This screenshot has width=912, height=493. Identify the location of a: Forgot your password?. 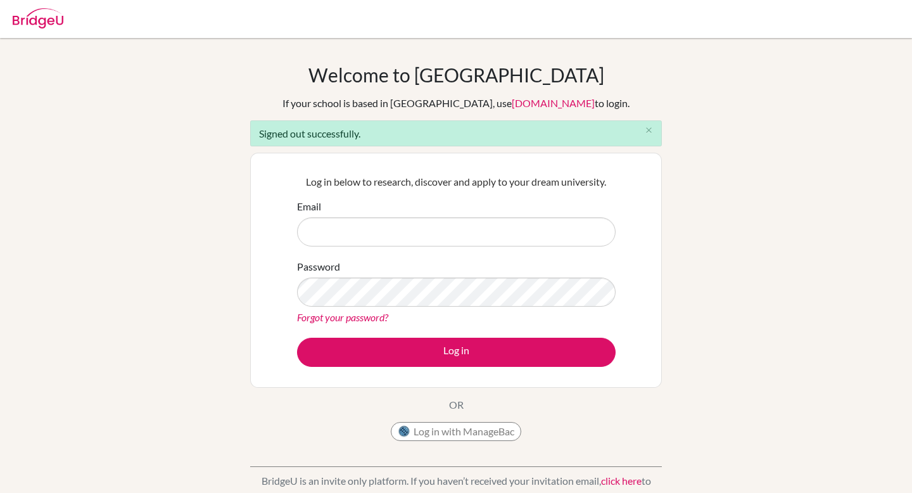
(343, 317).